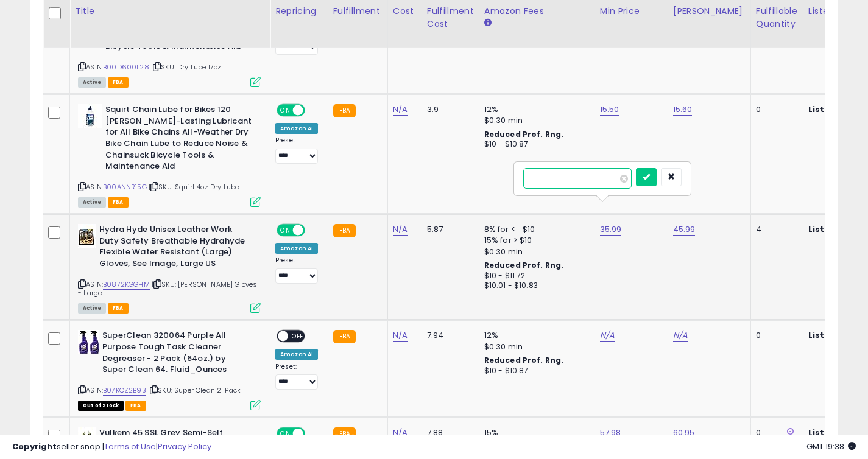 The width and height of the screenshot is (868, 459). I want to click on div: $10.01 - $10.83, so click(535, 285).